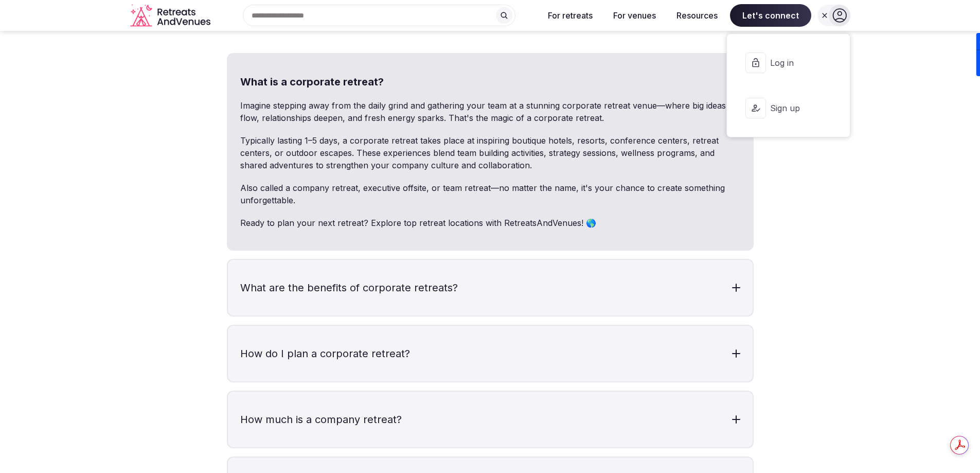  I want to click on span: Let's connect, so click(771, 15).